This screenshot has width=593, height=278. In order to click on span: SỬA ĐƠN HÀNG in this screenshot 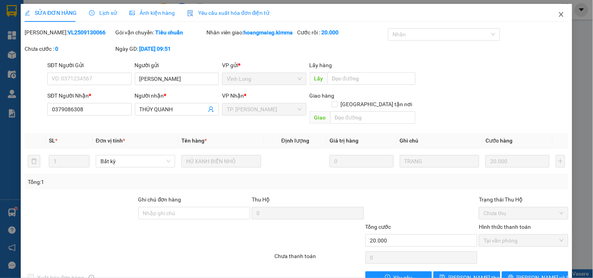, I will do `click(50, 13)`.